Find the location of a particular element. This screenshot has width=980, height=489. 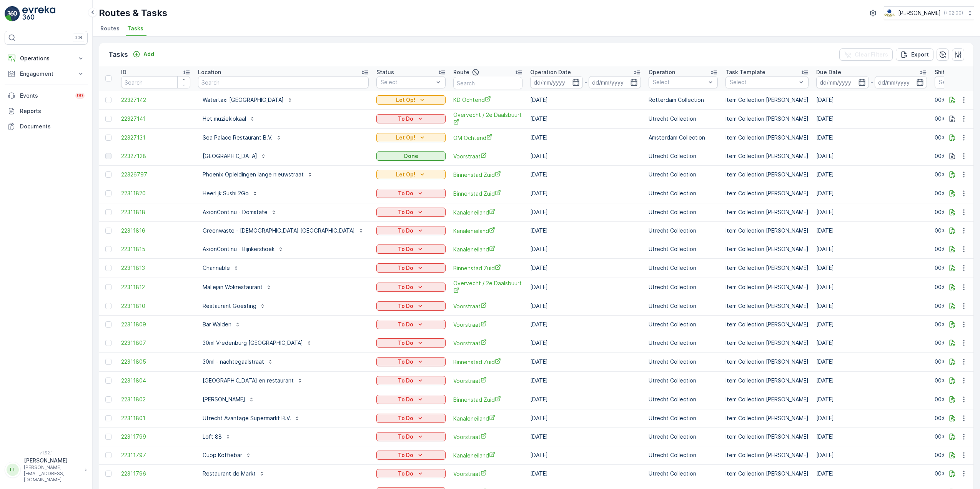

button: AxionContinu - Domstate is located at coordinates (240, 212).